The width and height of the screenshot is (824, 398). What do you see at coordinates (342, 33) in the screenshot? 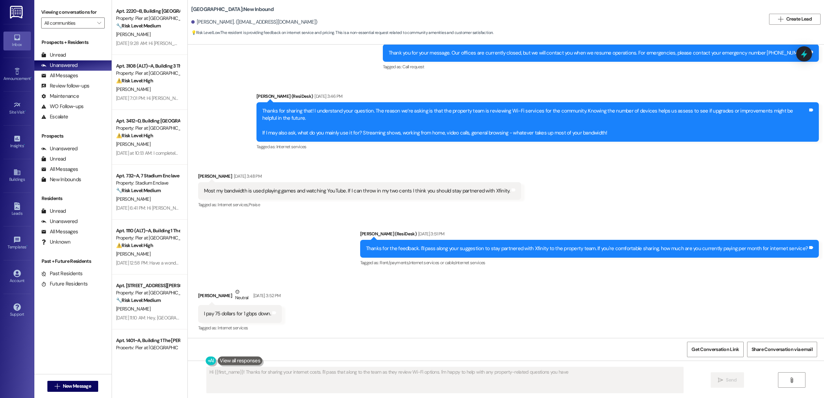
I see `span: : The resident is providing feedback on internet service and pricing. This is a non-essential req...` at bounding box center [342, 33].